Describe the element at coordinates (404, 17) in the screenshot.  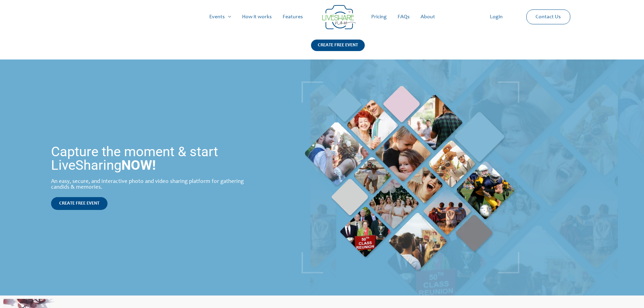
I see `a: FAQs` at that location.